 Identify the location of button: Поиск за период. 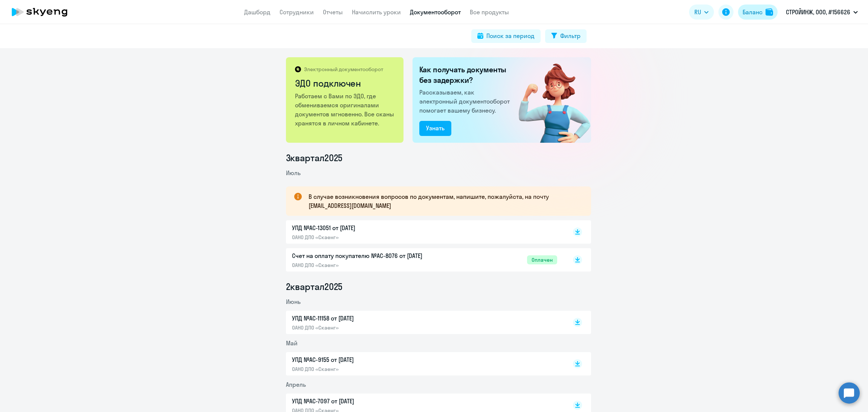
(506, 36).